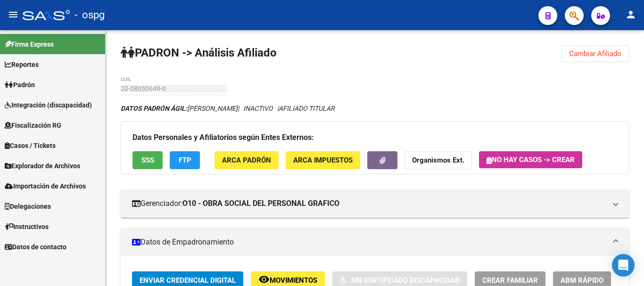 The width and height of the screenshot is (644, 286). I want to click on span: Delegaciones, so click(28, 206).